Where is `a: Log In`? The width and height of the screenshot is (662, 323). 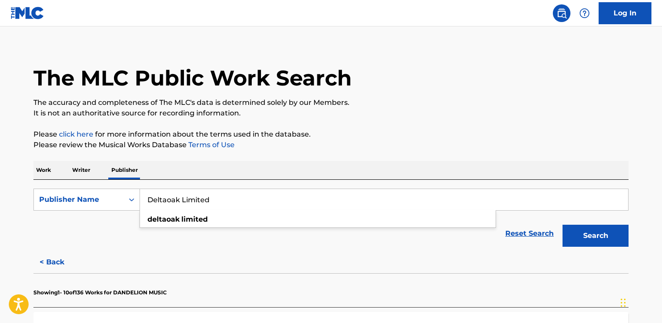
a: Log In is located at coordinates (625, 13).